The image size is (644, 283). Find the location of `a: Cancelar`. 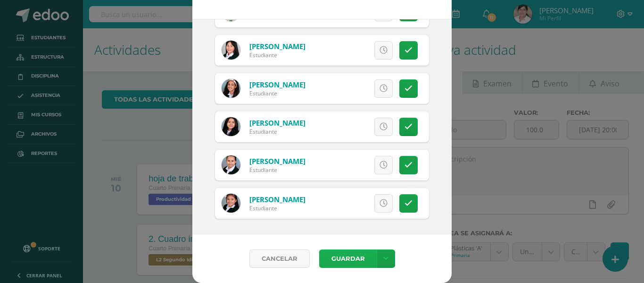

a: Cancelar is located at coordinates (280, 258).